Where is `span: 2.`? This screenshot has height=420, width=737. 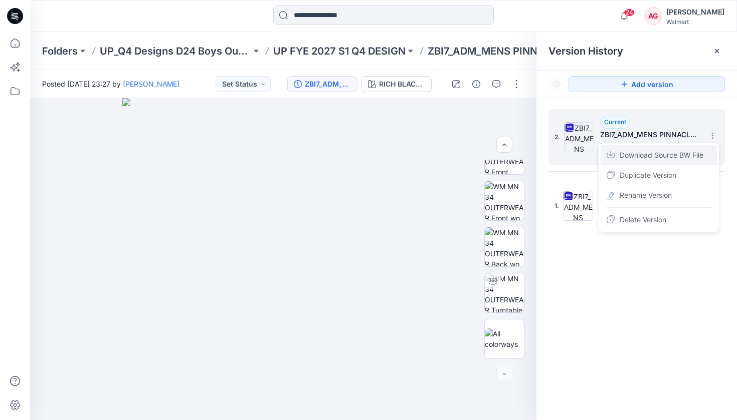
span: 2. is located at coordinates (557, 137).